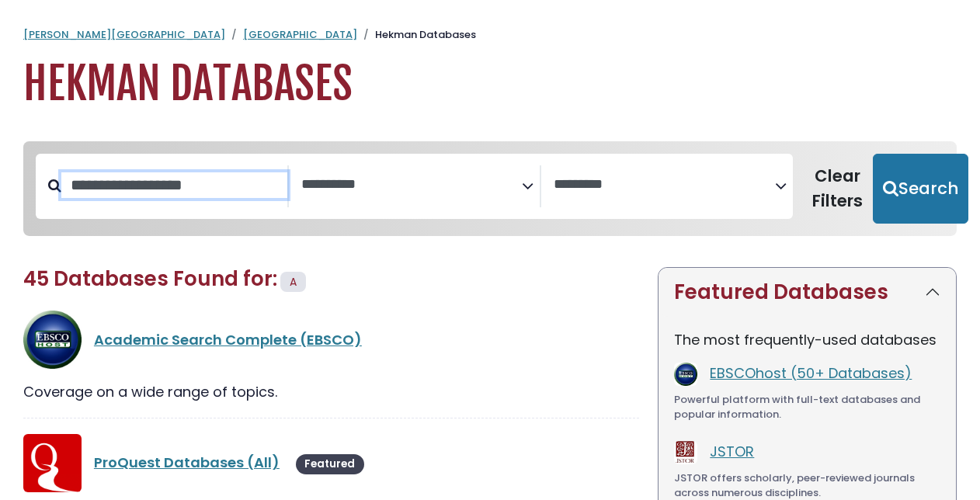 The image size is (980, 500). I want to click on p: The most frequently-used databases, so click(807, 339).